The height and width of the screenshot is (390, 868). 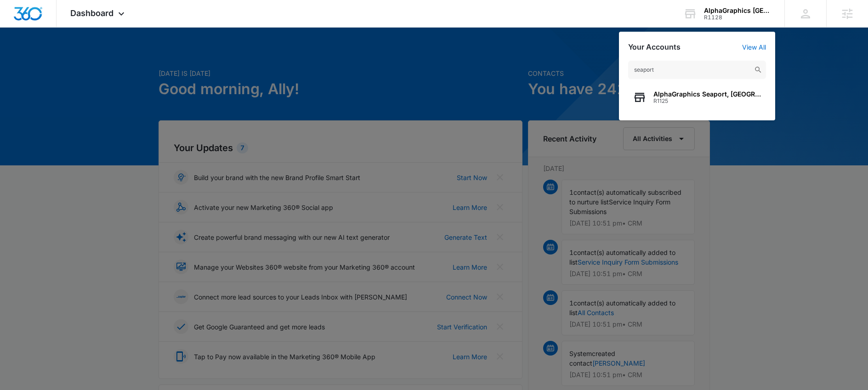 I want to click on div: account name, so click(x=738, y=11).